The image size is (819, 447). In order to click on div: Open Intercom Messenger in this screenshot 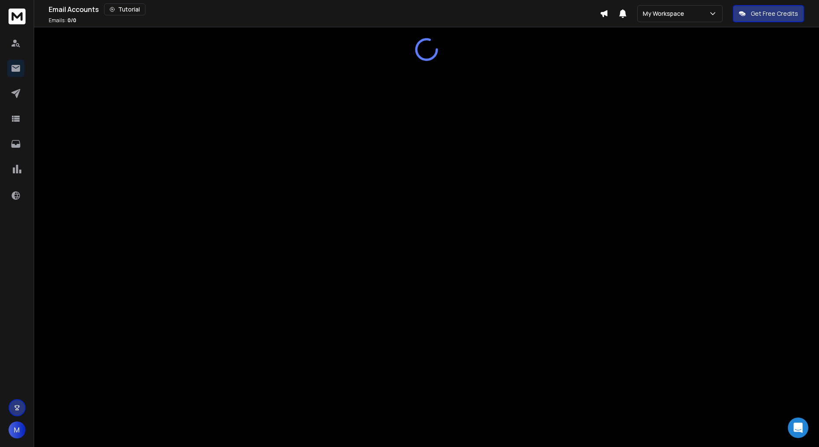, I will do `click(799, 428)`.